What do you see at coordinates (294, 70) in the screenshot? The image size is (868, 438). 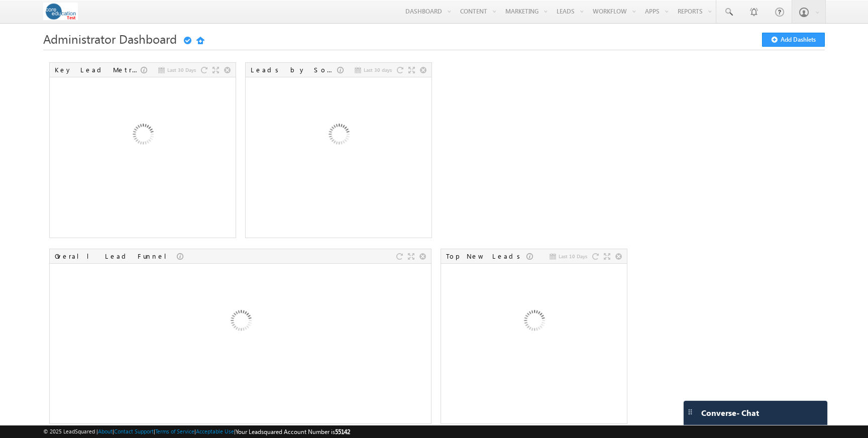 I see `div: Leads by Sources` at bounding box center [294, 70].